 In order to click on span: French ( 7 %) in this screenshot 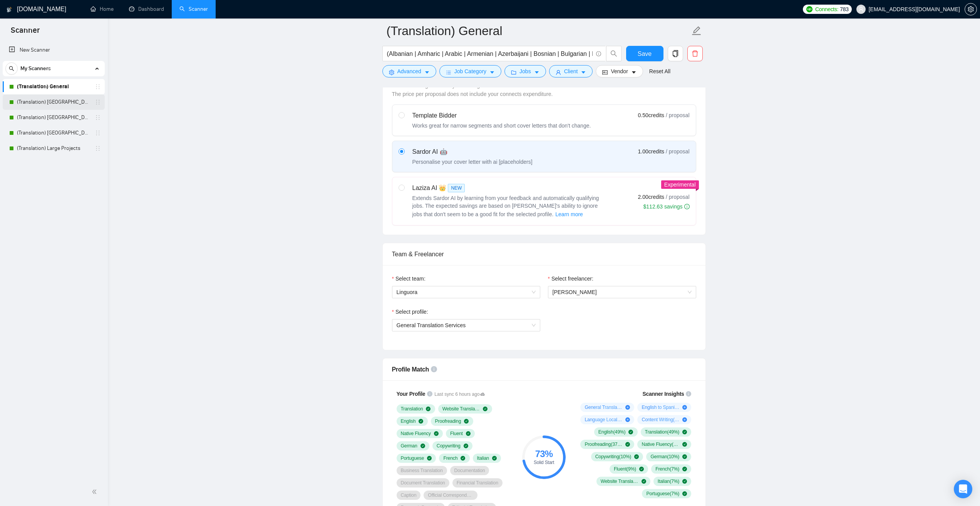, I will do `click(668, 469)`.